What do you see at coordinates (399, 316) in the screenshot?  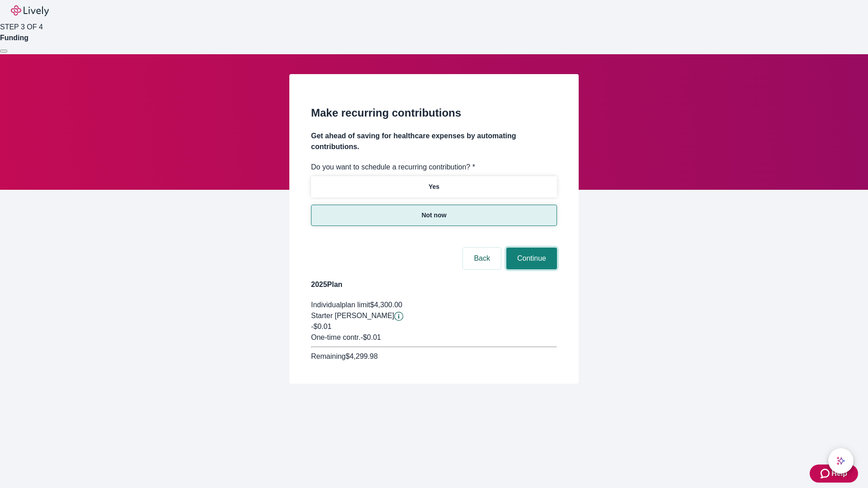 I see `button: Lively will contribute $0.01 to establish your account` at bounding box center [399, 316].